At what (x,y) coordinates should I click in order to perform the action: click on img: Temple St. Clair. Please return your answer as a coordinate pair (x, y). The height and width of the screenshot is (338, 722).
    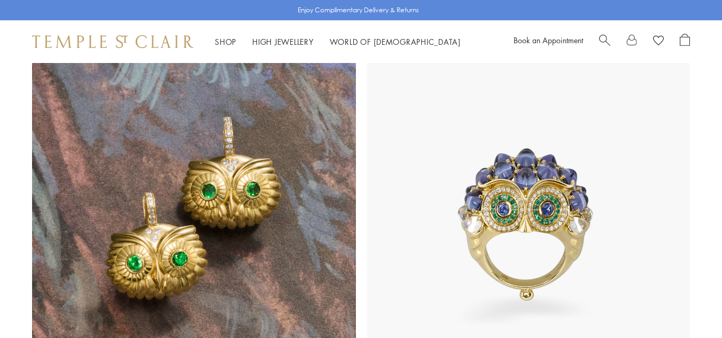
    Looking at the image, I should click on (113, 42).